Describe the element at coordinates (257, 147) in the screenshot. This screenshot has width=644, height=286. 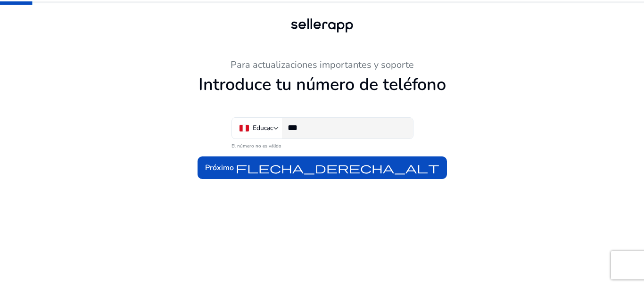
I see `font: El número no es válido` at that location.